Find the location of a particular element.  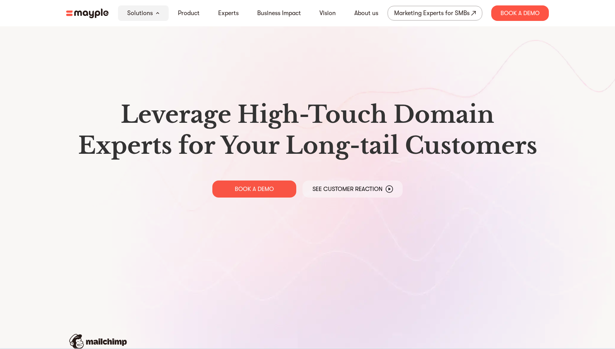

div: Book A Demo is located at coordinates (520, 13).